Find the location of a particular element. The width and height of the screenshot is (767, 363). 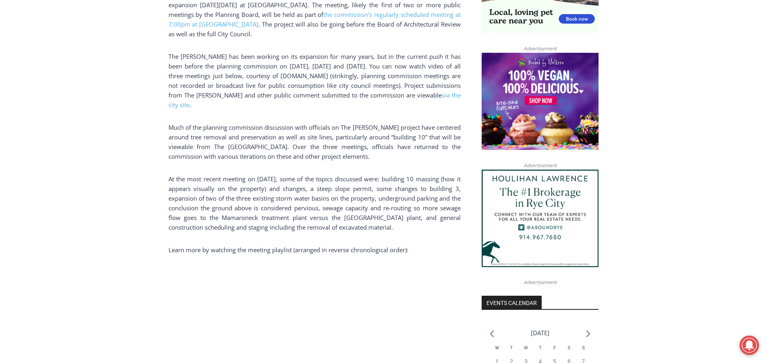

div: Thursday is located at coordinates (540, 351).